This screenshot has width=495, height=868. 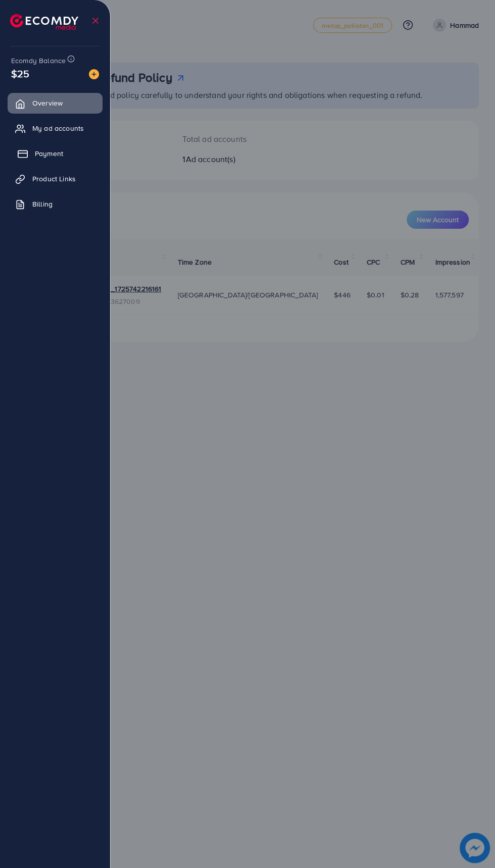 What do you see at coordinates (94, 75) in the screenshot?
I see `img: image` at bounding box center [94, 75].